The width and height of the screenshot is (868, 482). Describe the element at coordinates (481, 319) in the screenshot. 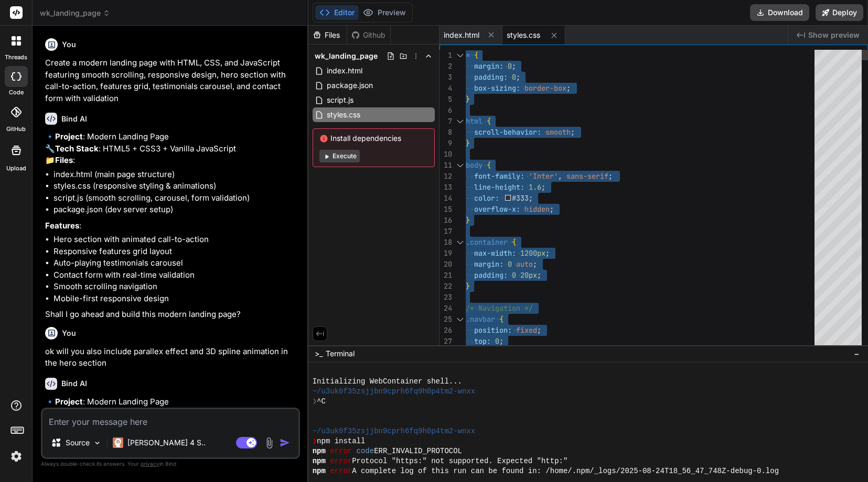

I see `span: .navbar` at that location.